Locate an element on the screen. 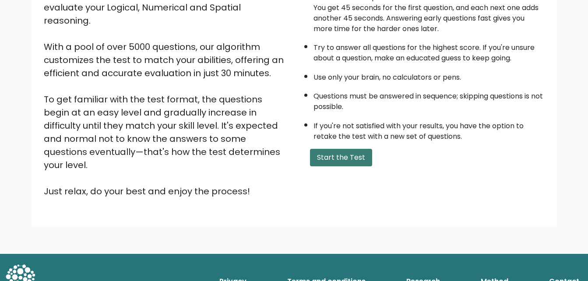 The image size is (588, 281). li: Questions must be answered in sequence; skipping questions is not possible. is located at coordinates (429, 99).